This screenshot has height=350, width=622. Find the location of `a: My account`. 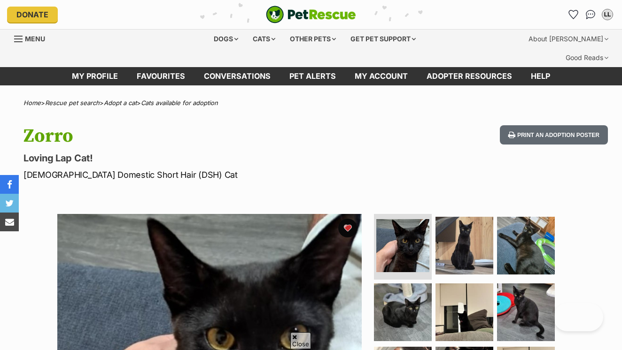

a: My account is located at coordinates (381, 76).